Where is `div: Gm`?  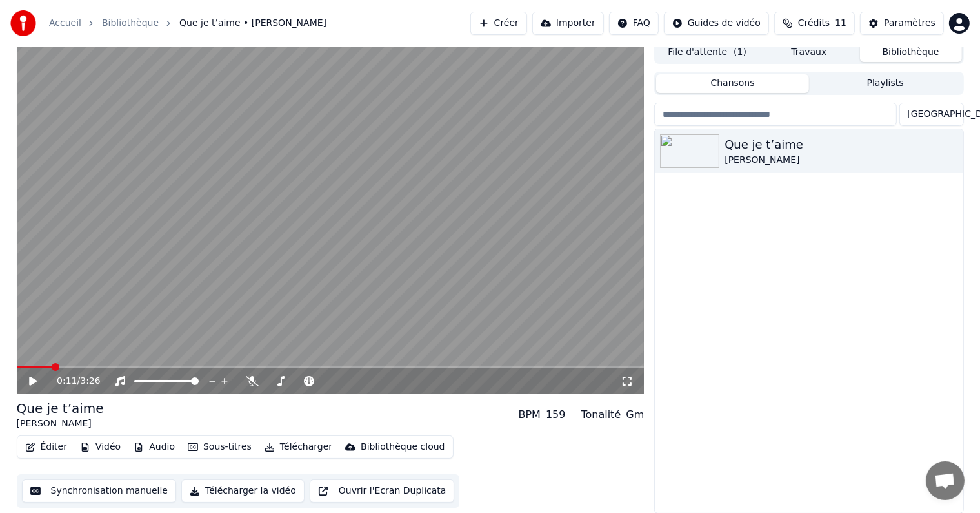 div: Gm is located at coordinates (635, 414).